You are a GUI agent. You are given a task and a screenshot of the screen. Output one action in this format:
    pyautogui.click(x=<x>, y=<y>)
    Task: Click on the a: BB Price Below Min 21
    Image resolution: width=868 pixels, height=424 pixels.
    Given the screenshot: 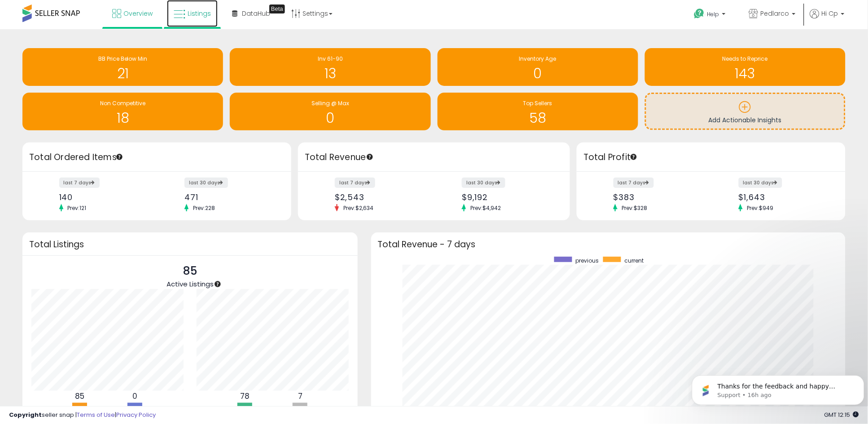 What is the action you would take?
    pyautogui.click(x=123, y=67)
    